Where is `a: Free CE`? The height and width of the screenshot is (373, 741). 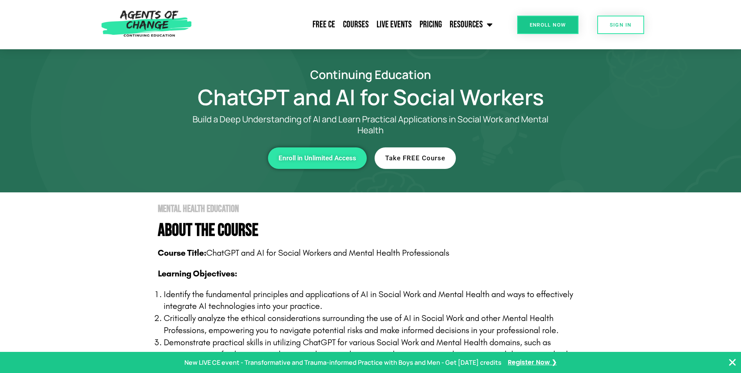
a: Free CE is located at coordinates (324, 25).